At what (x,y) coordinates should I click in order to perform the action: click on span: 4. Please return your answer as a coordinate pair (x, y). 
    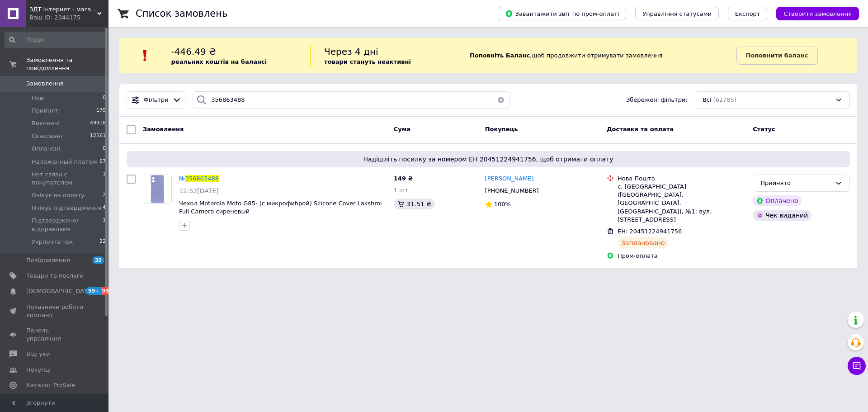
    Looking at the image, I should click on (104, 208).